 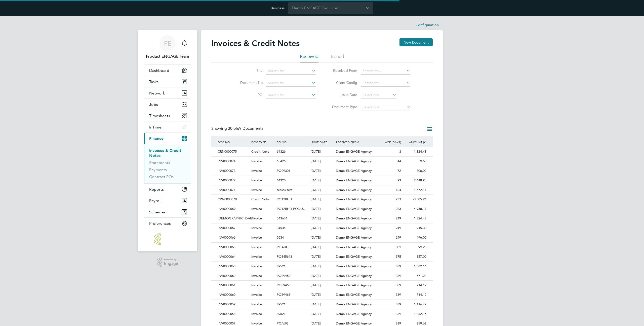 I want to click on div: 714.12, so click(x=415, y=295).